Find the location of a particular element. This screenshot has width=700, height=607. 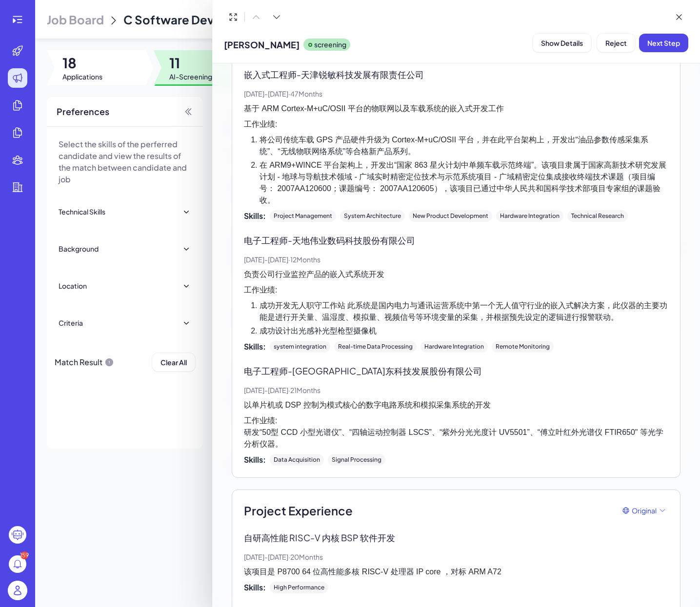

p: screening is located at coordinates (330, 45).